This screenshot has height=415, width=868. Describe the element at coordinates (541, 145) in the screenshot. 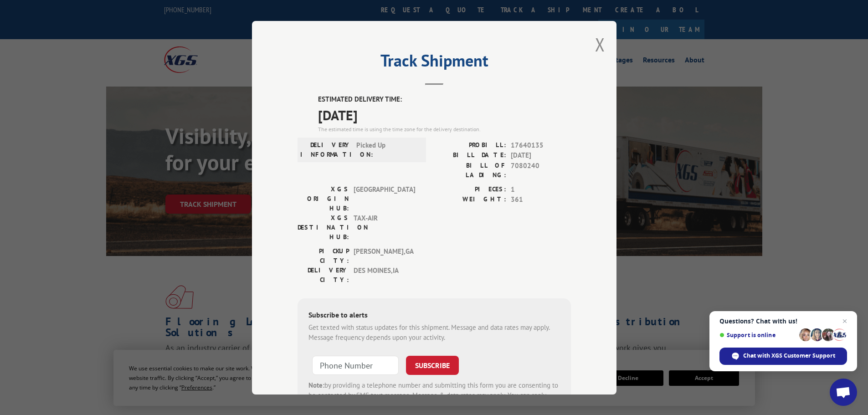

I see `span: 17640135` at that location.